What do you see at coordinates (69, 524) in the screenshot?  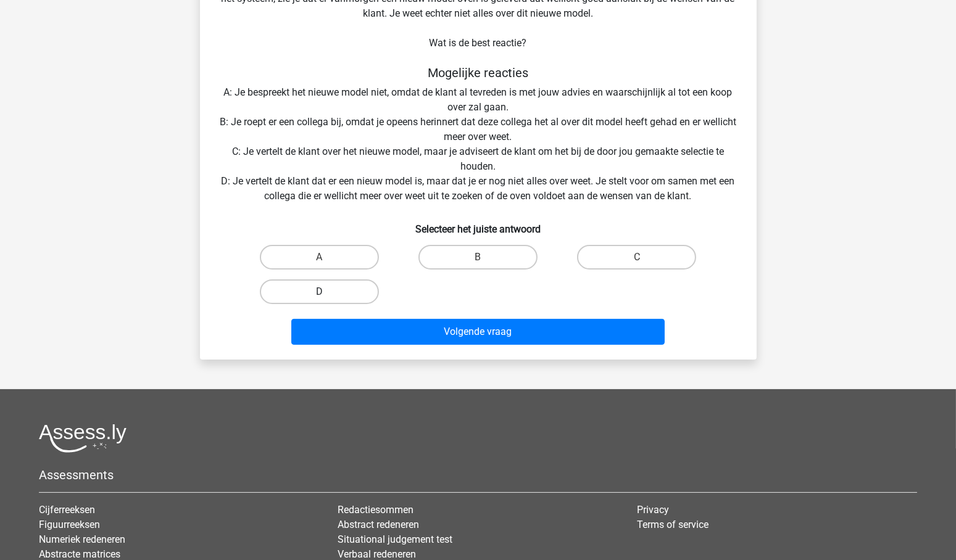 I see `a: Figuurreeksen` at bounding box center [69, 524].